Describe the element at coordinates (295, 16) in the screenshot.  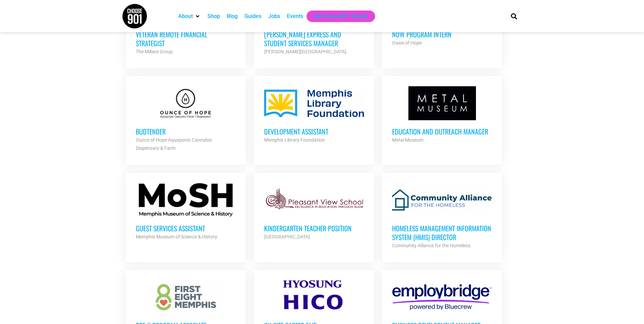
I see `a: Events` at that location.